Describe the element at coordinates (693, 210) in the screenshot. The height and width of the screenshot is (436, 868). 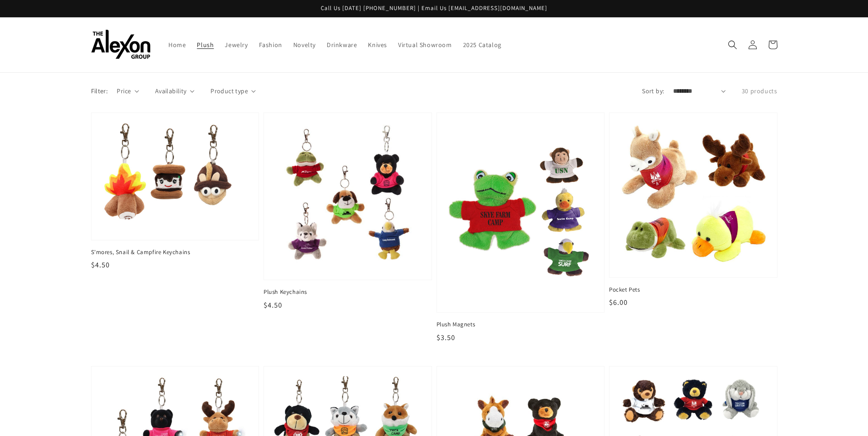
I see `a: Pocket Pets Pocket Pets $6.00` at that location.